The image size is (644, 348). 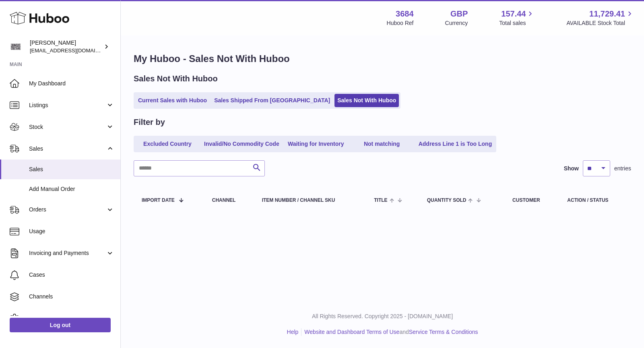 I want to click on a: 157.44 Total sales, so click(x=517, y=18).